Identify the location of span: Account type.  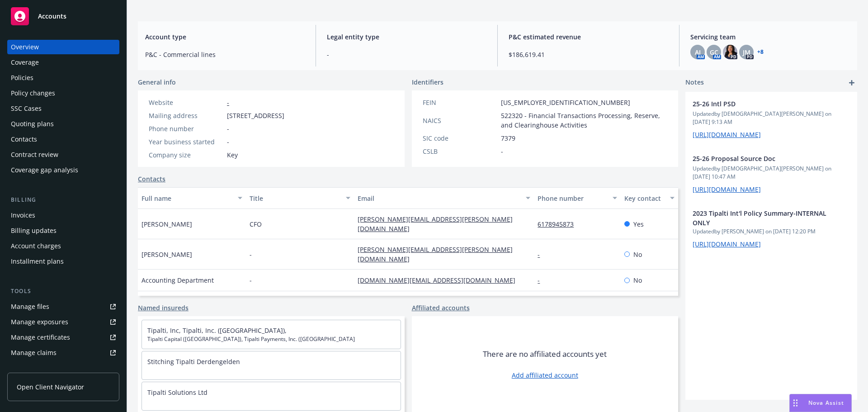
(225, 36).